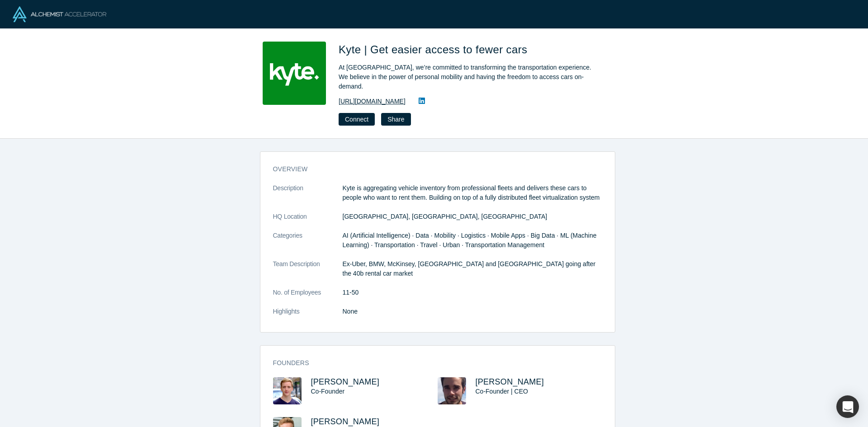 The image size is (868, 427). What do you see at coordinates (472, 193) in the screenshot?
I see `p: Kyte is aggregating vehicle inventory from professional fleets and delivers these cars to people ...` at bounding box center [472, 193].